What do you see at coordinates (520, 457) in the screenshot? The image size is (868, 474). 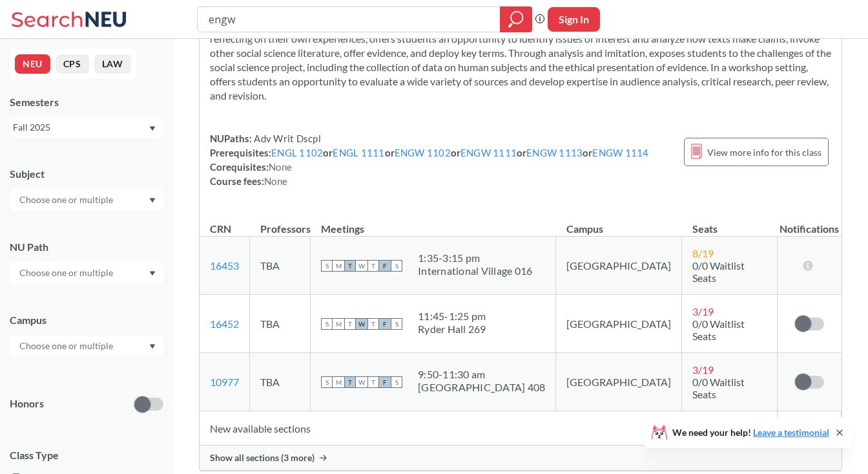 I see `div: Show all sections (3 more)` at bounding box center [520, 457].